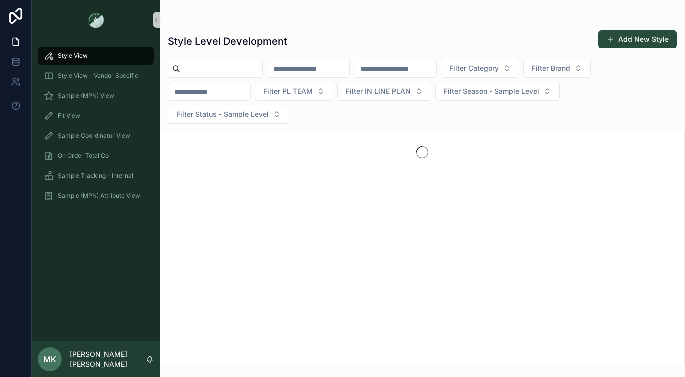 Image resolution: width=685 pixels, height=377 pixels. I want to click on span: Filter Category, so click(474, 68).